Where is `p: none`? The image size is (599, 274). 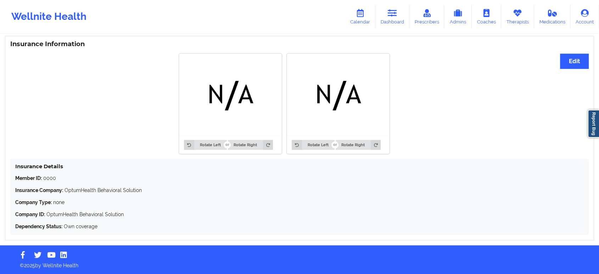 p: none is located at coordinates (299, 202).